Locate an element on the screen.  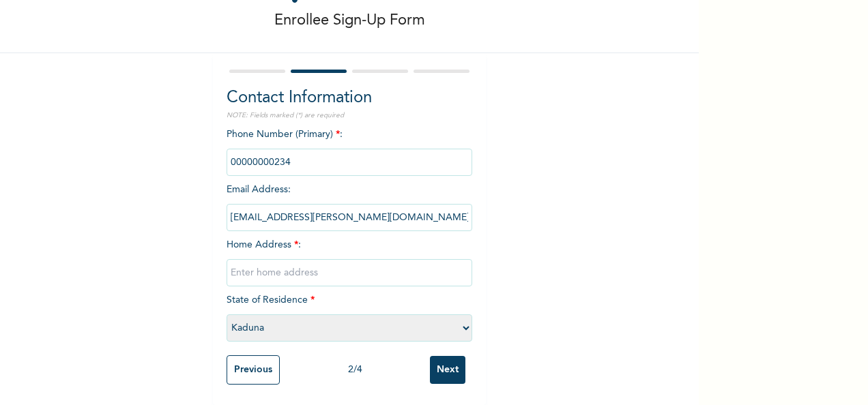
input: Previous is located at coordinates (253, 370).